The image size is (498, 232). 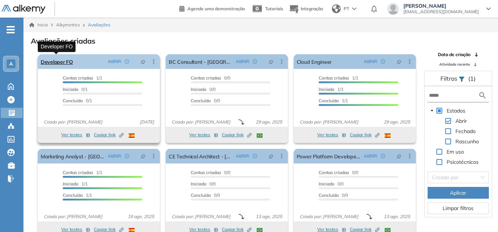 I want to click on span: Integração, so click(x=312, y=8).